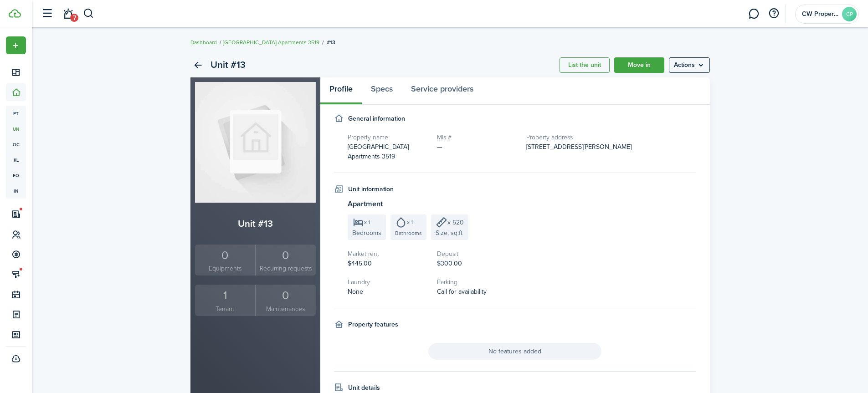 The height and width of the screenshot is (393, 868). Describe the element at coordinates (74, 18) in the screenshot. I see `span: 7` at that location.